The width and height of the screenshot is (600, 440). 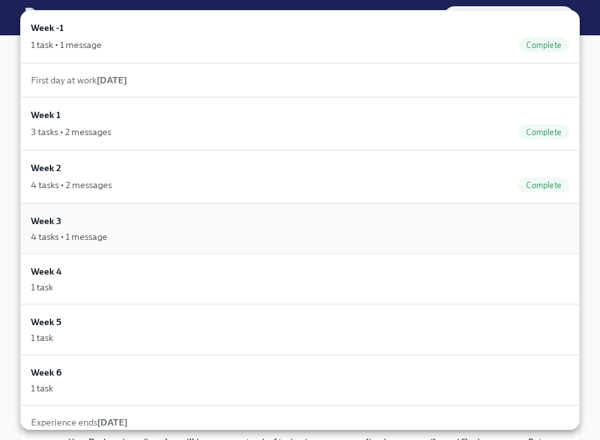 What do you see at coordinates (71, 185) in the screenshot?
I see `div: 4 tasks • 2 messages` at bounding box center [71, 185].